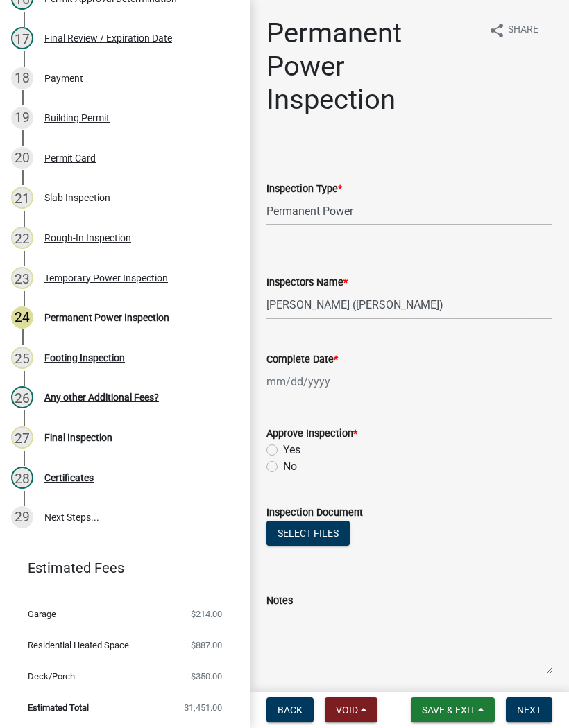 The height and width of the screenshot is (728, 569). I want to click on div: 25, so click(23, 358).